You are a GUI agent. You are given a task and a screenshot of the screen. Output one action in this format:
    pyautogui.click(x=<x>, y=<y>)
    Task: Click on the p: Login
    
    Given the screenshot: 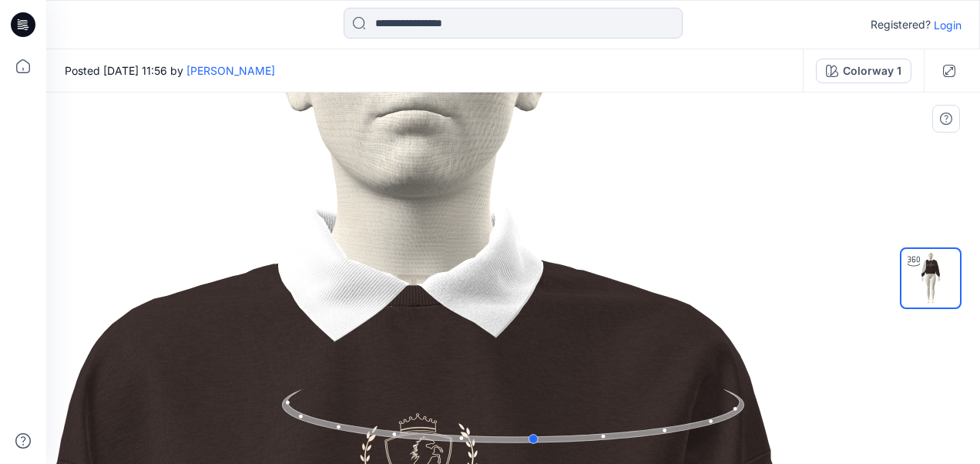 What is the action you would take?
    pyautogui.click(x=948, y=24)
    